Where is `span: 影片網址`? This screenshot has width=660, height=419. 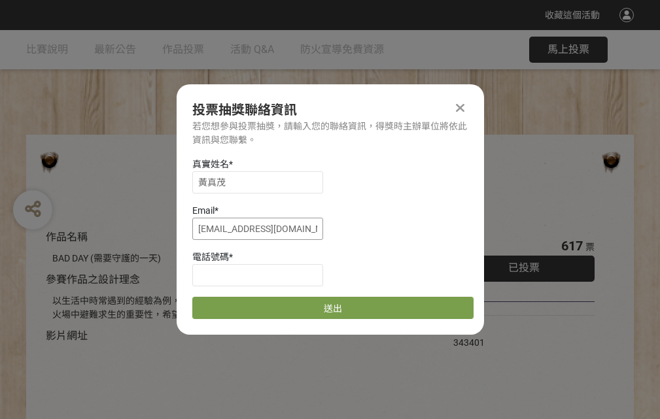 span: 影片網址 is located at coordinates (67, 336).